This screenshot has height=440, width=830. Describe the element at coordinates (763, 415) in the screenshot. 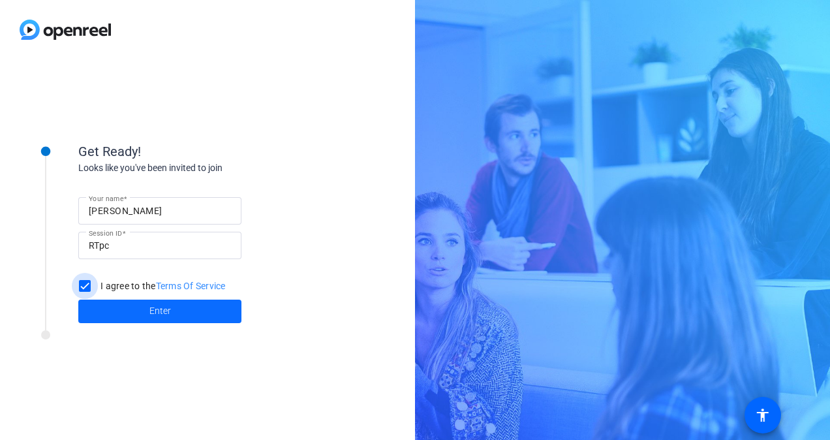

I see `mat-icon: accessibility` at that location.